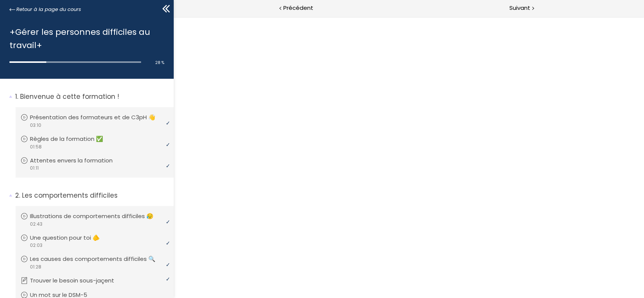 The image size is (644, 298). Describe the element at coordinates (17, 195) in the screenshot. I see `span: 2.` at that location.